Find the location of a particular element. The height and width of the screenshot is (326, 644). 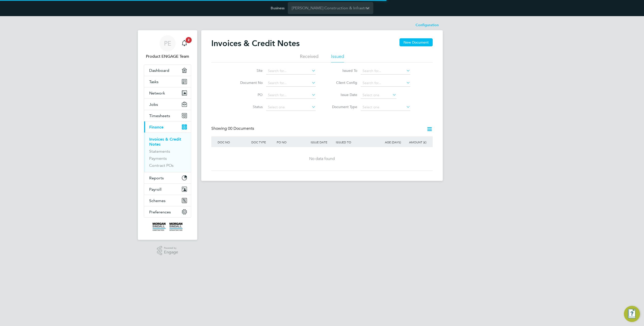

span: Schemes is located at coordinates (157, 200).